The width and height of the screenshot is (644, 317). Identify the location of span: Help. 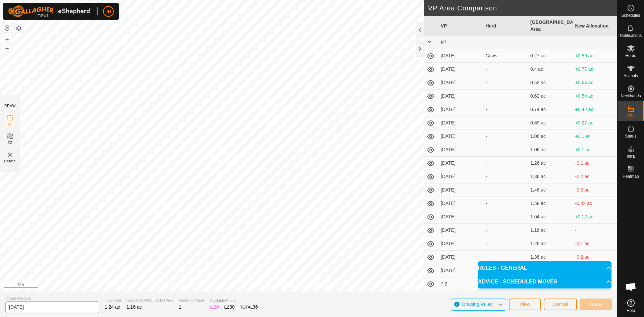
(631, 311).